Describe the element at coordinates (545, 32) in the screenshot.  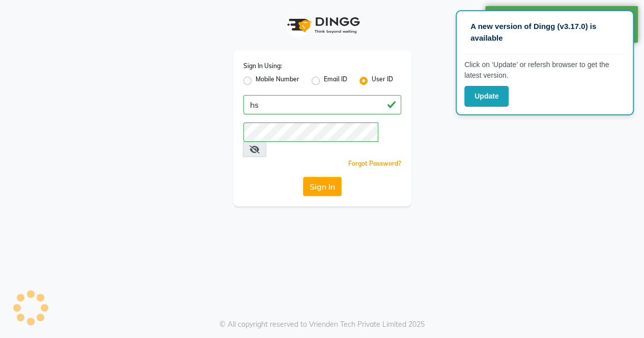
I see `p: A new version of Dingg (v3.17.0) is available` at that location.